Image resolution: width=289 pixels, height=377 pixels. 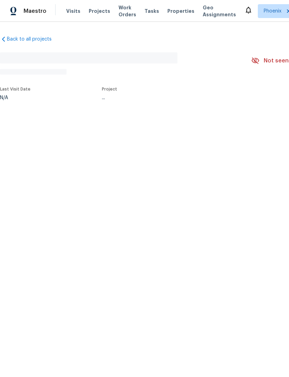 I want to click on span: Project, so click(x=110, y=89).